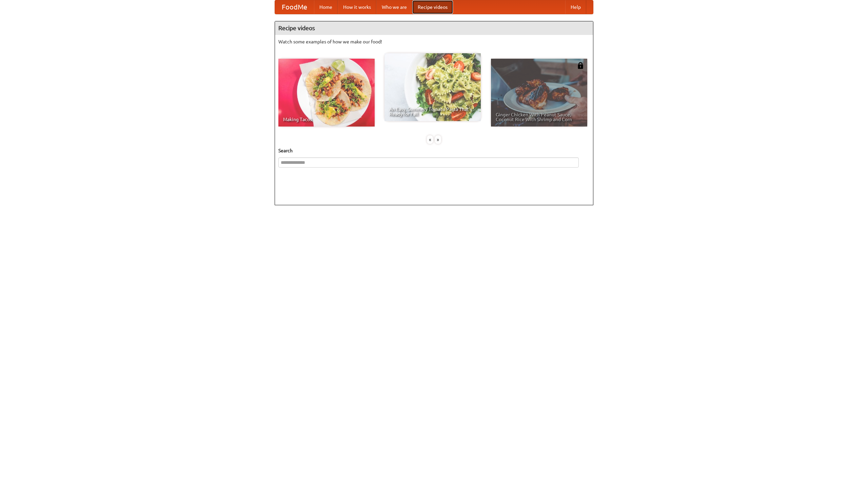  I want to click on h4: Recipe videos, so click(434, 28).